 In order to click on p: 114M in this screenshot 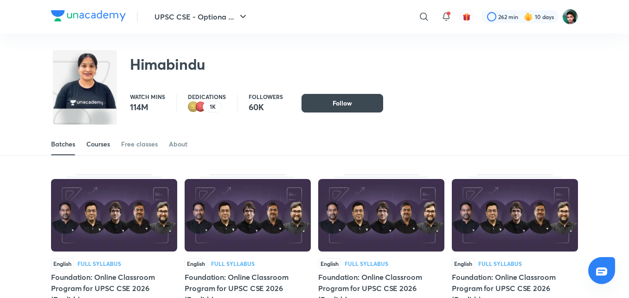, I will do `click(148, 107)`.